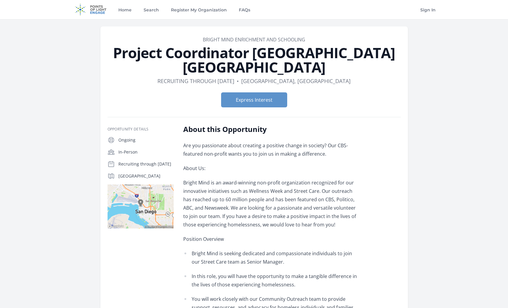  Describe the element at coordinates (271, 129) in the screenshot. I see `h2: About this Opportunity` at that location.